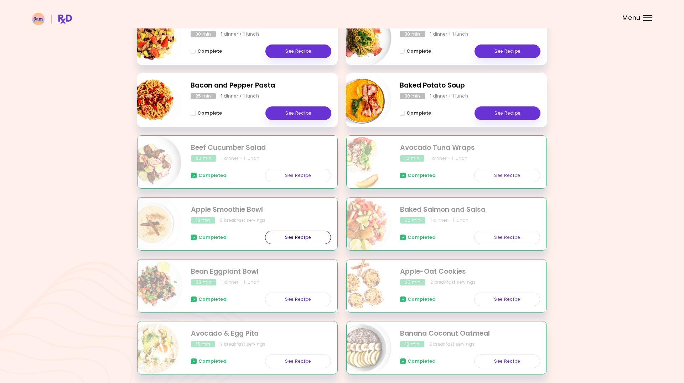  What do you see at coordinates (470, 334) in the screenshot?
I see `h2: Banana Coconut Oatmeal` at bounding box center [470, 334].